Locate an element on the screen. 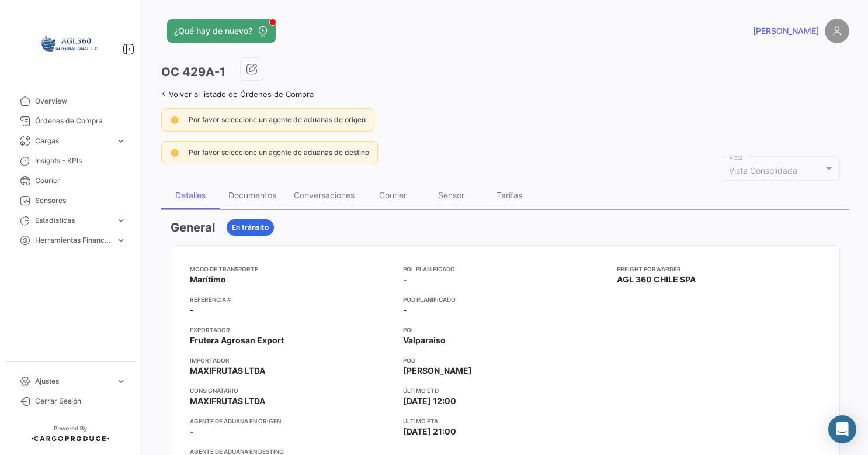 The image size is (868, 455). span: Marítimo is located at coordinates (208, 279).